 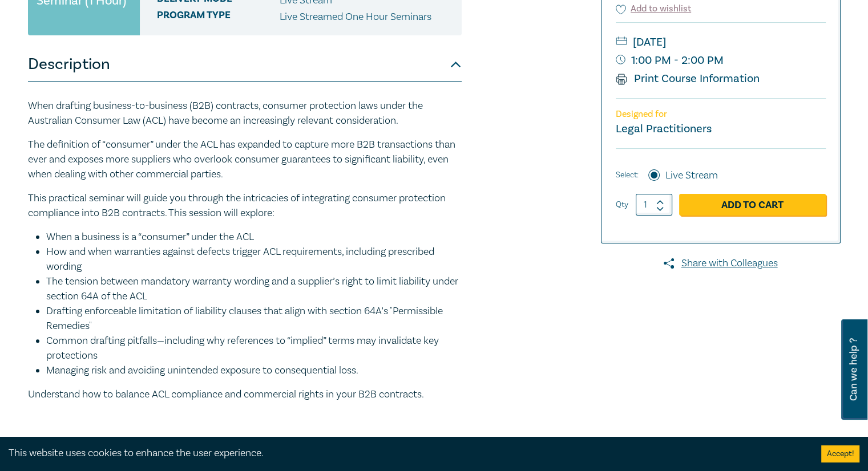 What do you see at coordinates (752, 205) in the screenshot?
I see `a: Add to Cart` at bounding box center [752, 205].